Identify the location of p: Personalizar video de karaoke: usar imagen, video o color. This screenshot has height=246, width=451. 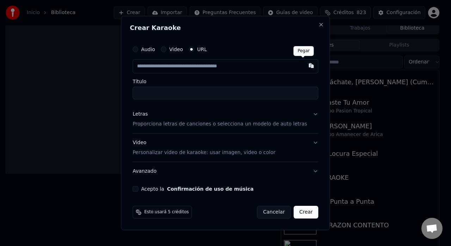
(204, 153).